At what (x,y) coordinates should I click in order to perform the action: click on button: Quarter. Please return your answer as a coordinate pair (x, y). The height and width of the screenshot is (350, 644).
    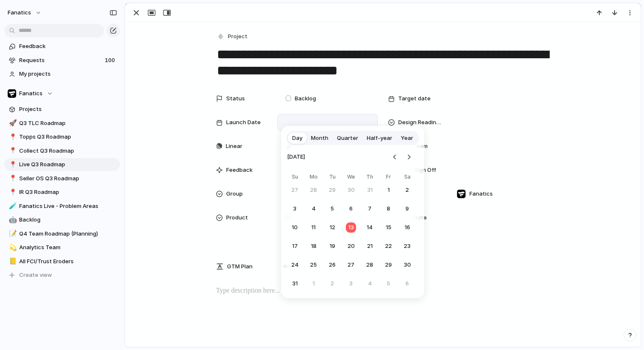
    Looking at the image, I should click on (347, 138).